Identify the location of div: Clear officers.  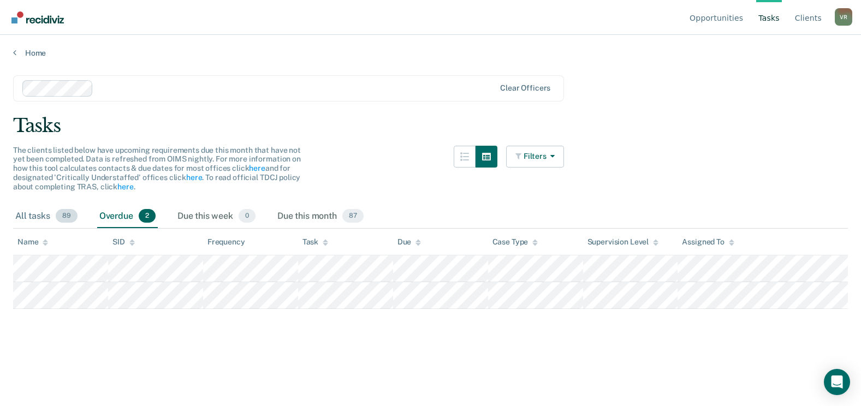
(525, 88).